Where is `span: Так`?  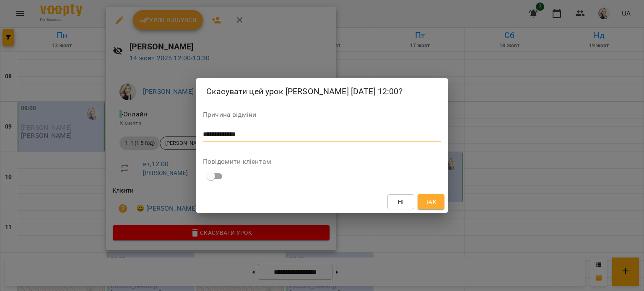 span: Так is located at coordinates (431, 202).